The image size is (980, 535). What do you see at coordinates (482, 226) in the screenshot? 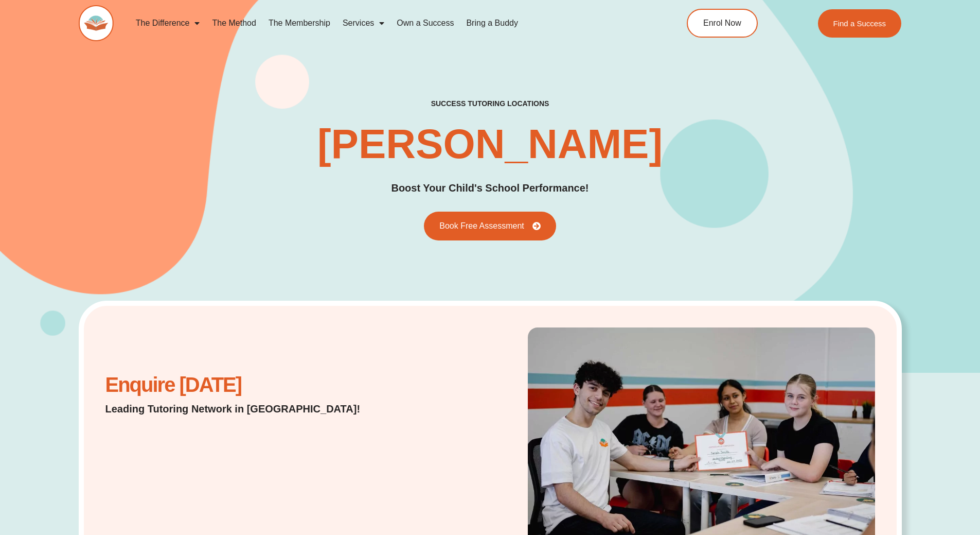
I see `span: Book Free Assessment` at bounding box center [482, 226].